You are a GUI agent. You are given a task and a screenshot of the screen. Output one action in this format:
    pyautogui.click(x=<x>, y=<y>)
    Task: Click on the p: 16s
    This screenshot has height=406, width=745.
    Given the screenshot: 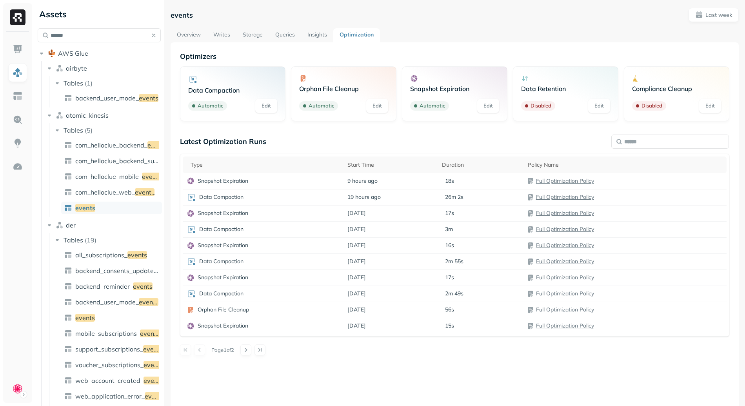 What is the action you would take?
    pyautogui.click(x=449, y=245)
    